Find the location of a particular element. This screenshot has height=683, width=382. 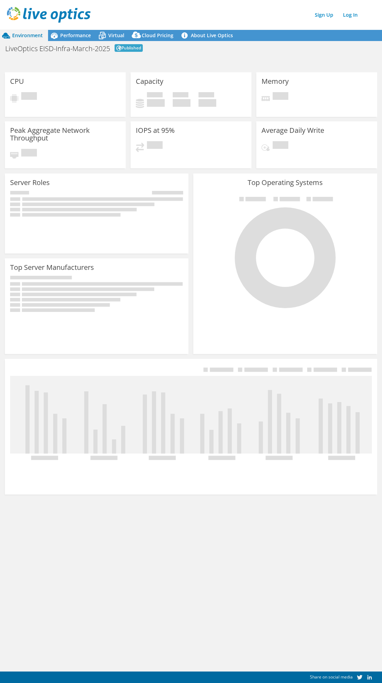

h1: LiveOptics EISD-Infra-March-2025 is located at coordinates (57, 49).